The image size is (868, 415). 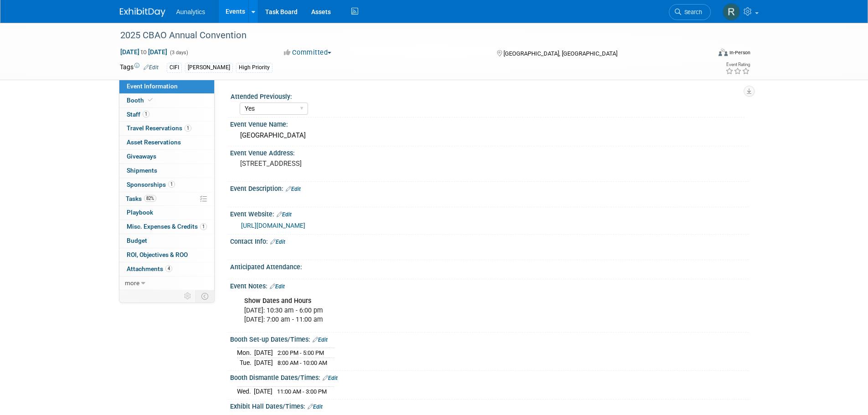 I want to click on a: Attachments4, so click(x=167, y=269).